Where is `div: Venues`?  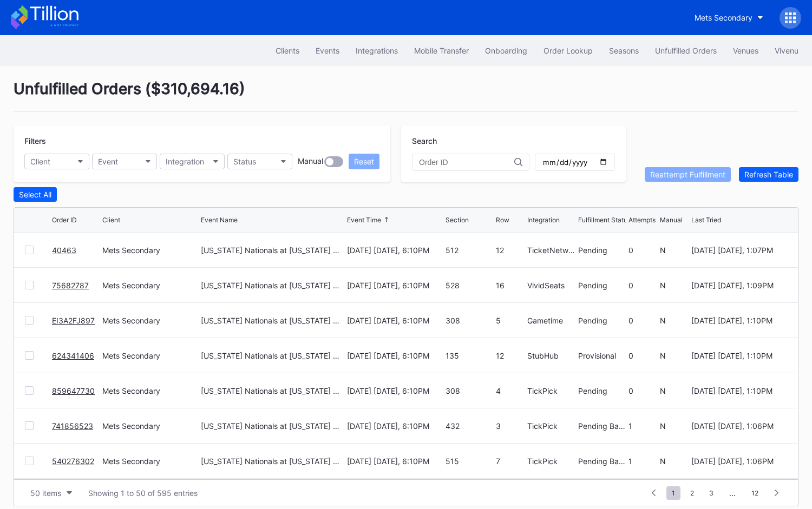 div: Venues is located at coordinates (745, 50).